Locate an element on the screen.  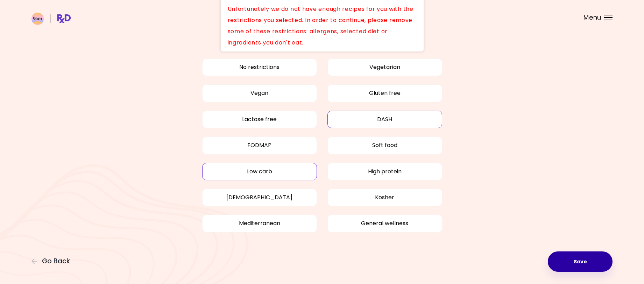
button: General wellness is located at coordinates (385, 223).